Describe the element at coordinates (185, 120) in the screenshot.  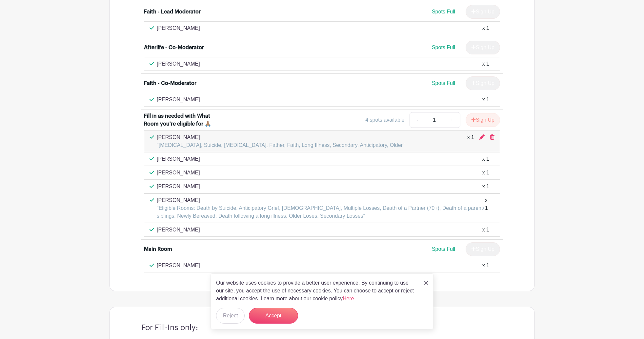
I see `div: Fill in as needed with What Room you're eligible for 🙏🏽` at that location.